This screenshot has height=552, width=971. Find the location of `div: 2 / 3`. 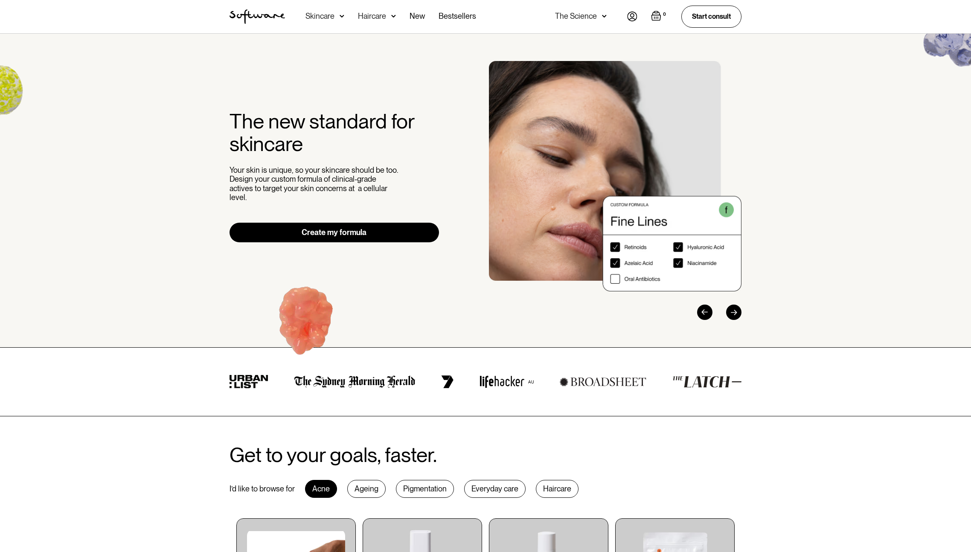

div: 2 / 3 is located at coordinates (615, 176).